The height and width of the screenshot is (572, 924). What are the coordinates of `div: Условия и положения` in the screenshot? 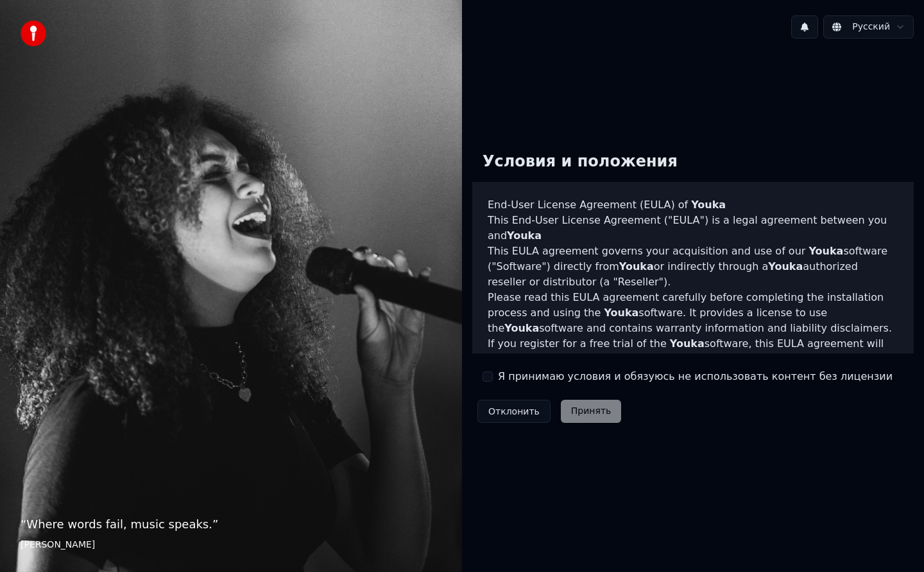 It's located at (581, 162).